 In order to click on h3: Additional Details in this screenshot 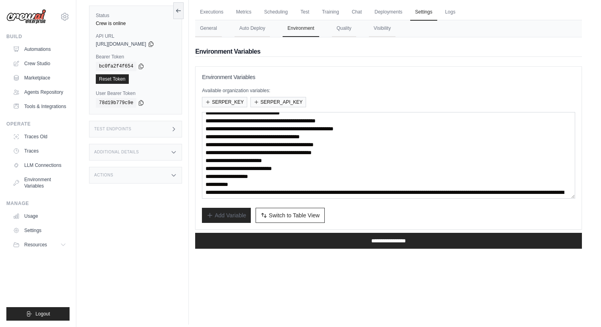, I will do `click(116, 152)`.